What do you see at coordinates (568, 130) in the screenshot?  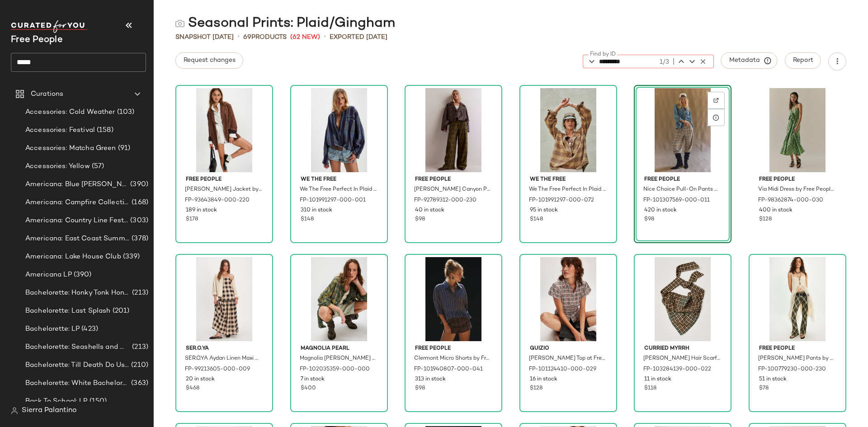 I see `img: 101991297_072_0` at bounding box center [568, 130].